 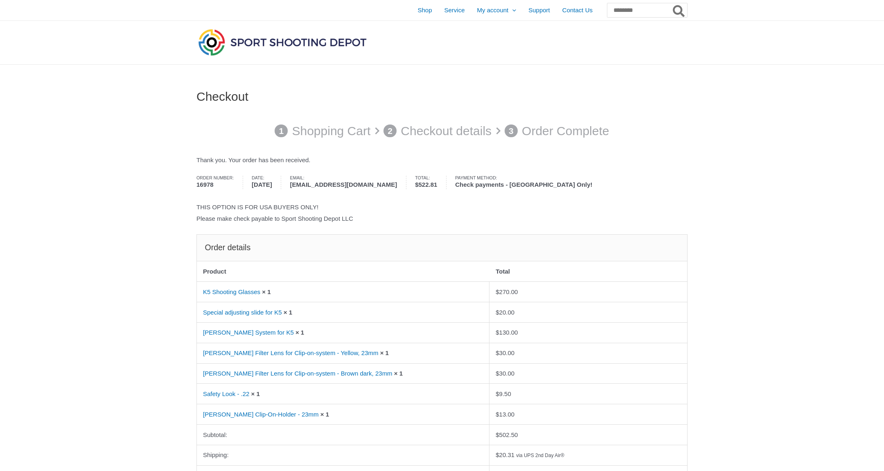 I want to click on li: Total:, so click(x=430, y=182).